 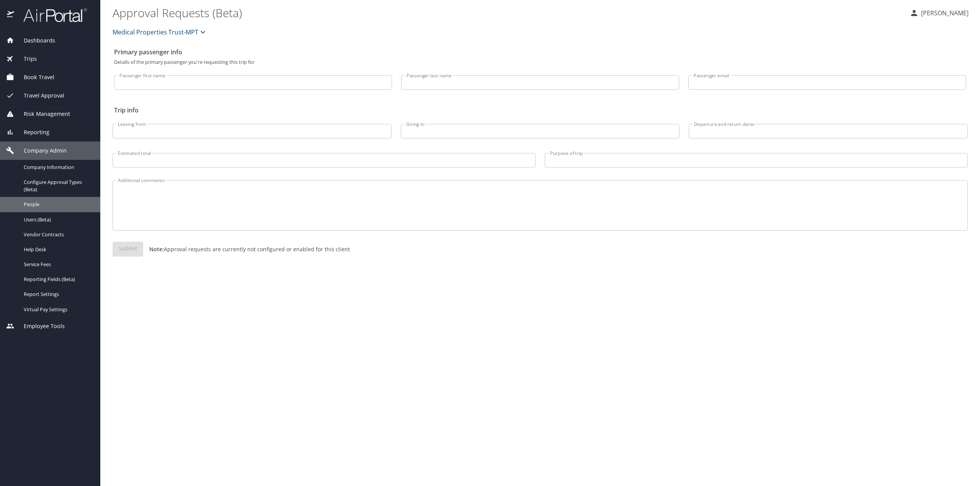 What do you see at coordinates (11, 15) in the screenshot?
I see `img: icon-airportal.png` at bounding box center [11, 15].